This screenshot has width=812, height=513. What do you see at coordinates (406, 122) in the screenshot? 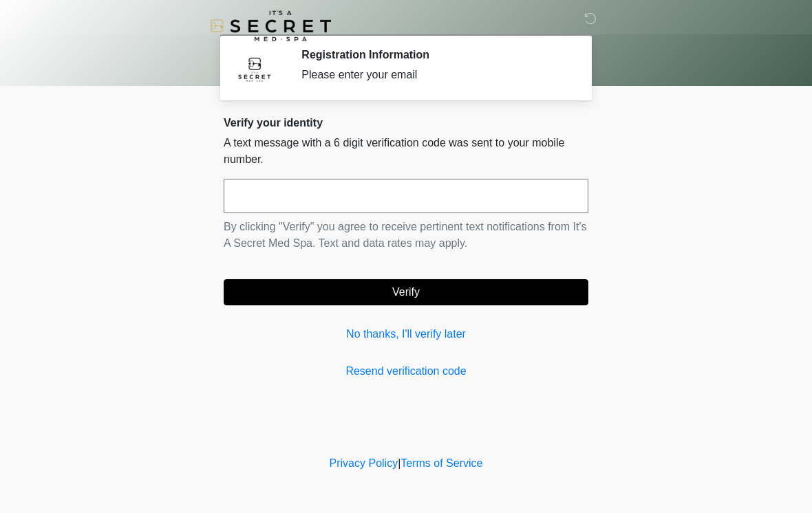
I see `h2: Verify your identity` at bounding box center [406, 122].